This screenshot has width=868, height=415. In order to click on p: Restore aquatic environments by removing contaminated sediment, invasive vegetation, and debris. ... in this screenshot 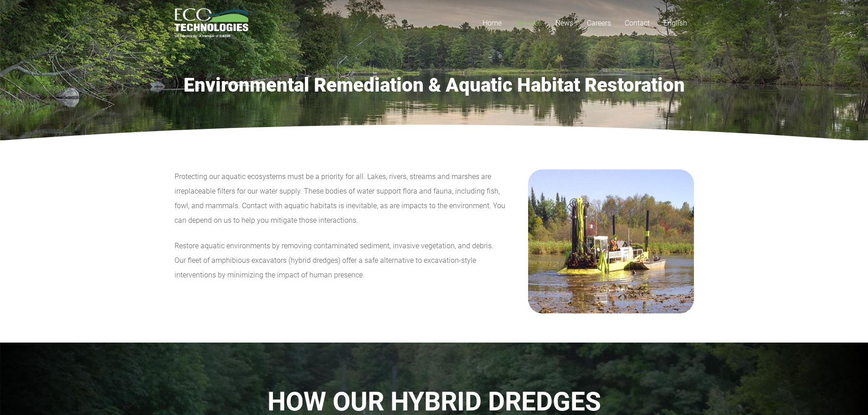, I will do `click(340, 260)`.